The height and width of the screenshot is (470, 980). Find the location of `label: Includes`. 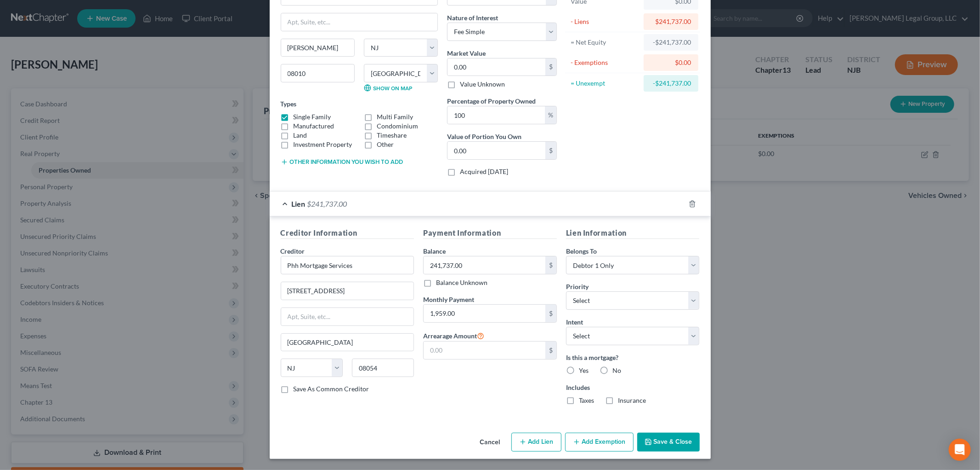

label: Includes is located at coordinates (633, 387).